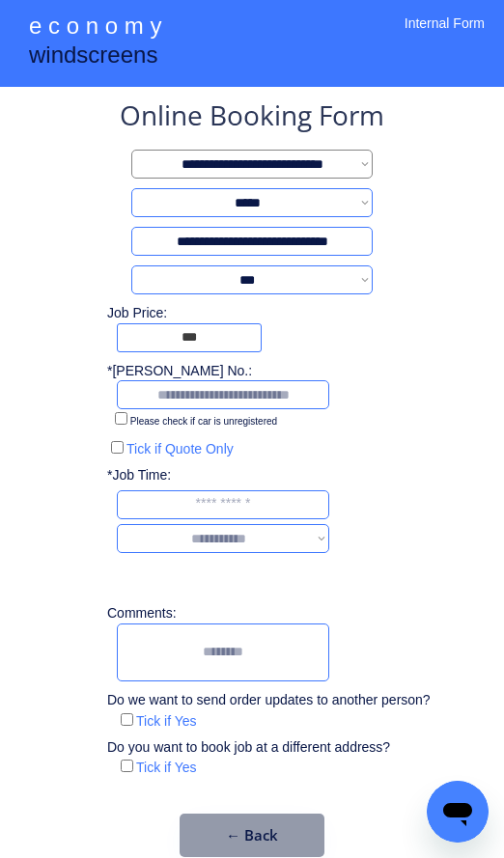 The image size is (504, 858). Describe the element at coordinates (145, 613) in the screenshot. I see `div: Comments:` at that location.